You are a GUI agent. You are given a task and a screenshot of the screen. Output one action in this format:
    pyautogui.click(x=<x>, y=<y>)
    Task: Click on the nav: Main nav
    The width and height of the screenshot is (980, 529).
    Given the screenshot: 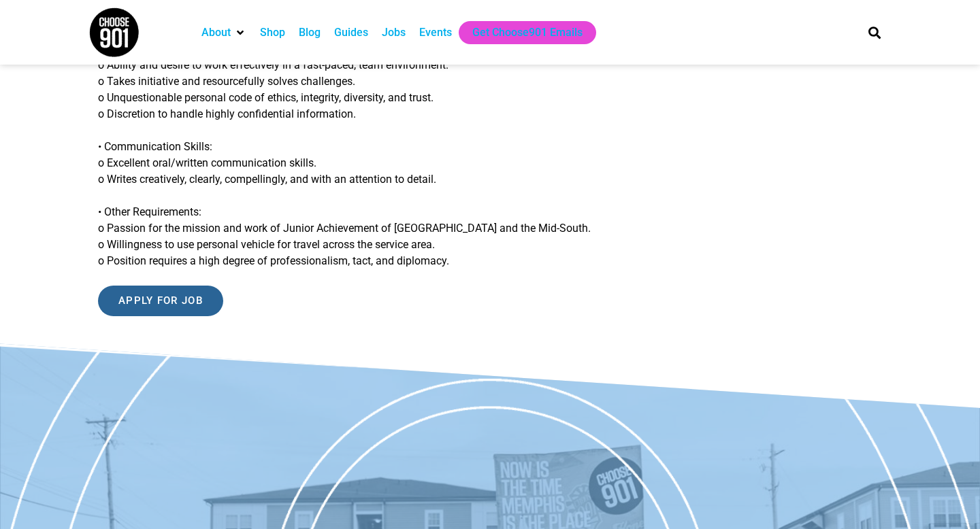 What is the action you would take?
    pyautogui.click(x=520, y=33)
    